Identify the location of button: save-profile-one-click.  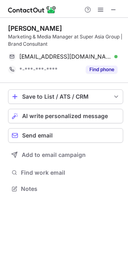
(66, 97).